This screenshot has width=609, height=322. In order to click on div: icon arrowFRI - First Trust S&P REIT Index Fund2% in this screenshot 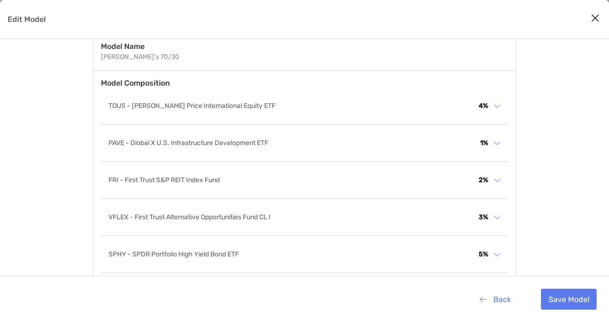, I will do `click(304, 180)`.